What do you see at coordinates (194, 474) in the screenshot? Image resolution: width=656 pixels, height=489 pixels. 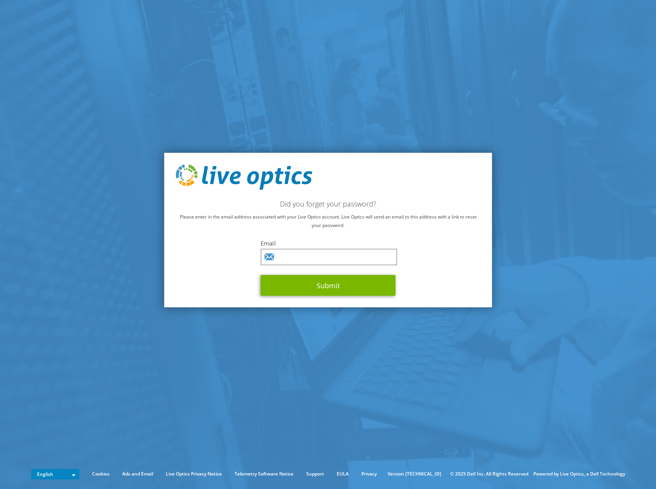 I see `a: Live Optics Privacy Notice` at bounding box center [194, 474].